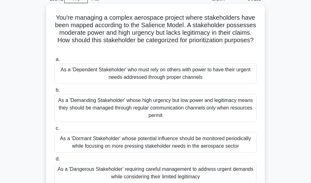 The image size is (311, 183). Describe the element at coordinates (155, 108) in the screenshot. I see `div: As a 'Demanding Stakeholder' whose high urgency but low power and legitimacy means they should be...` at that location.